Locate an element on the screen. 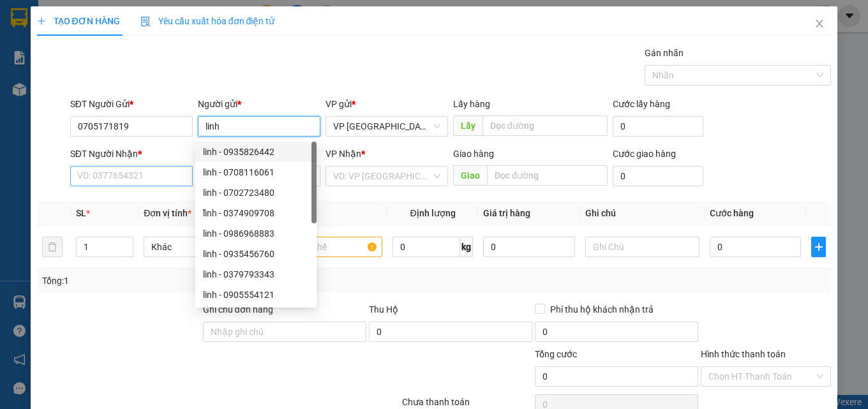 Image resolution: width=868 pixels, height=409 pixels. label: Hình thức thanh toán is located at coordinates (743, 354).